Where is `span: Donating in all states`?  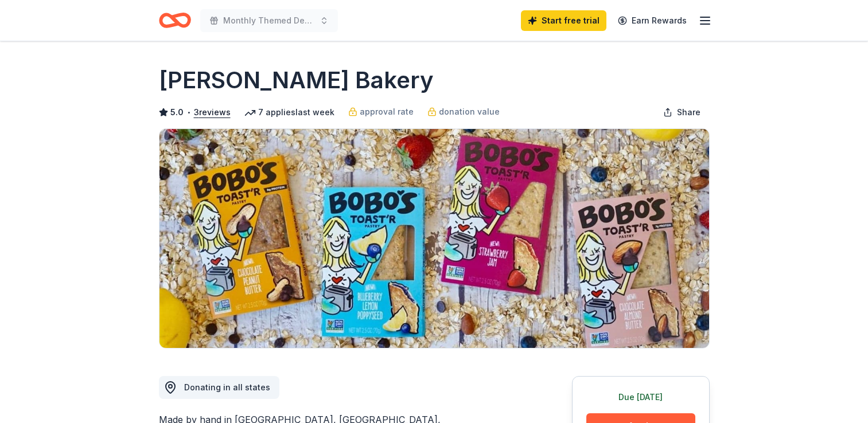
span: Donating in all states is located at coordinates (227, 387).